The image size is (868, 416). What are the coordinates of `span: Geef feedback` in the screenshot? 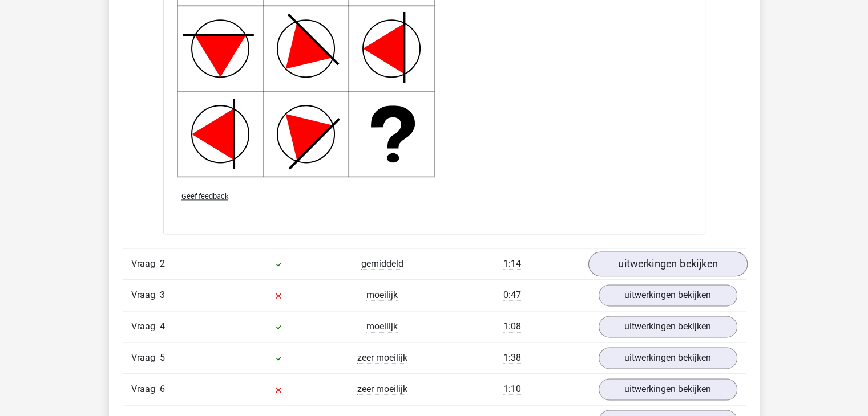 It's located at (205, 196).